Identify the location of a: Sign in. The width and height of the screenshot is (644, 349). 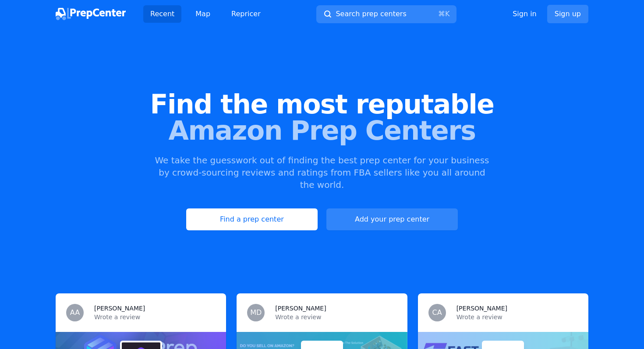
(524, 14).